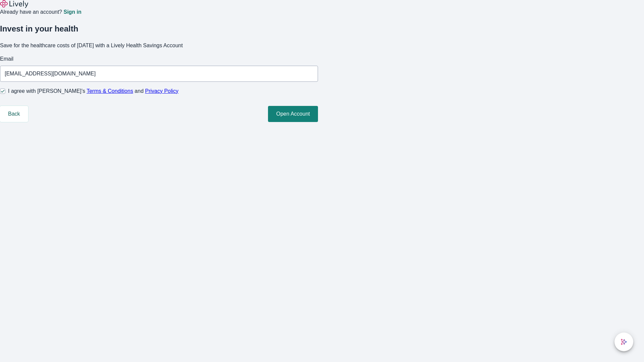  I want to click on button: chat, so click(624, 342).